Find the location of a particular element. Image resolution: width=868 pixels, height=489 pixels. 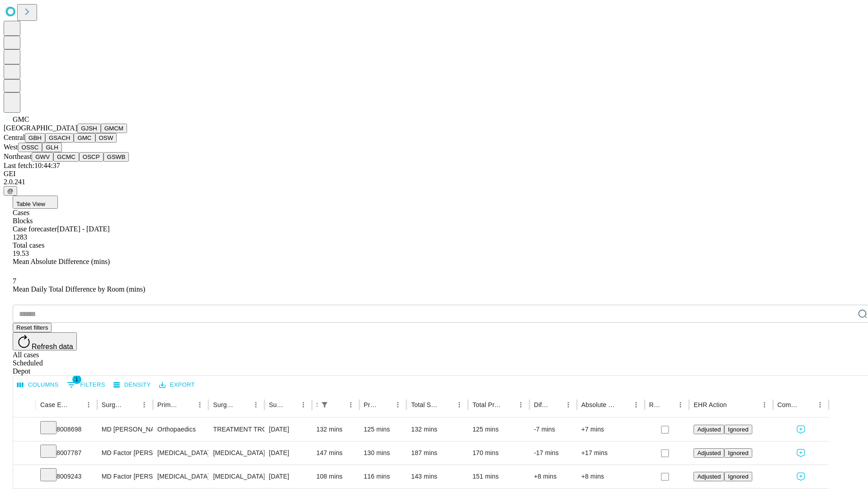

div: Total Scheduled Duration is located at coordinates (425, 404).